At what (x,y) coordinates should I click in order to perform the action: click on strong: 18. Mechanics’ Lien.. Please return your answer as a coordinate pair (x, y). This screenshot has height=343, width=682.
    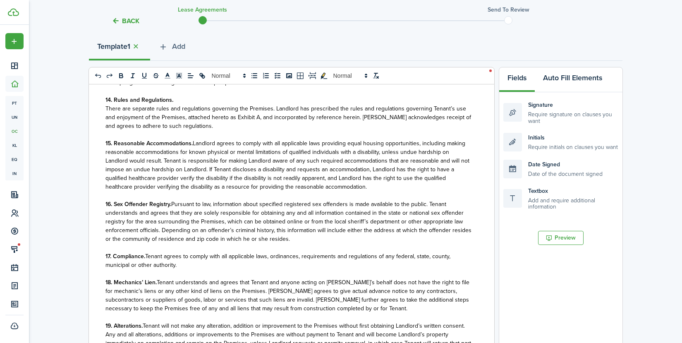
    Looking at the image, I should click on (131, 282).